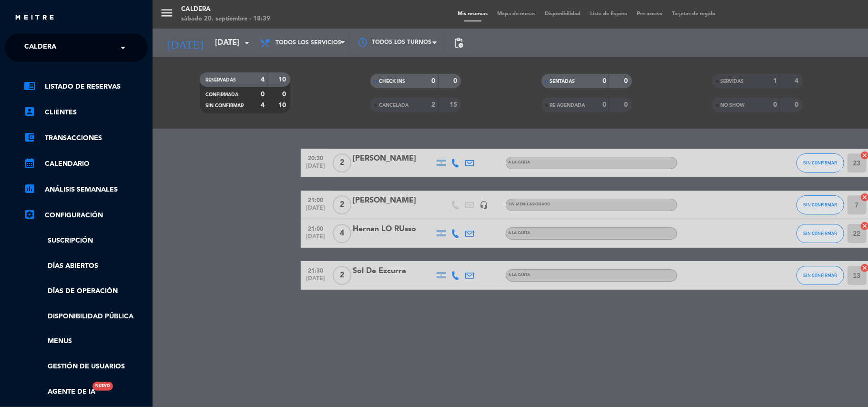 This screenshot has width=868, height=407. Describe the element at coordinates (29, 137) in the screenshot. I see `i: account_balance_wallet` at that location.